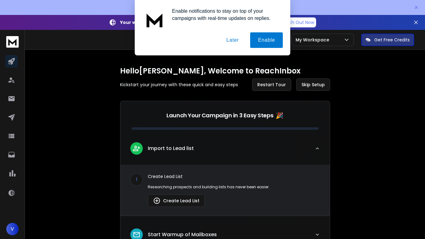 The width and height of the screenshot is (425, 239). I want to click on button: Enable, so click(267, 40).